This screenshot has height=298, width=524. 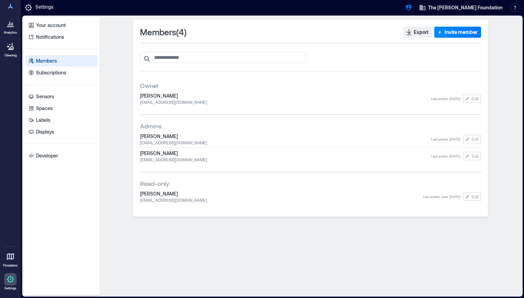 What do you see at coordinates (457, 32) in the screenshot?
I see `button: Invite member` at bounding box center [457, 32].